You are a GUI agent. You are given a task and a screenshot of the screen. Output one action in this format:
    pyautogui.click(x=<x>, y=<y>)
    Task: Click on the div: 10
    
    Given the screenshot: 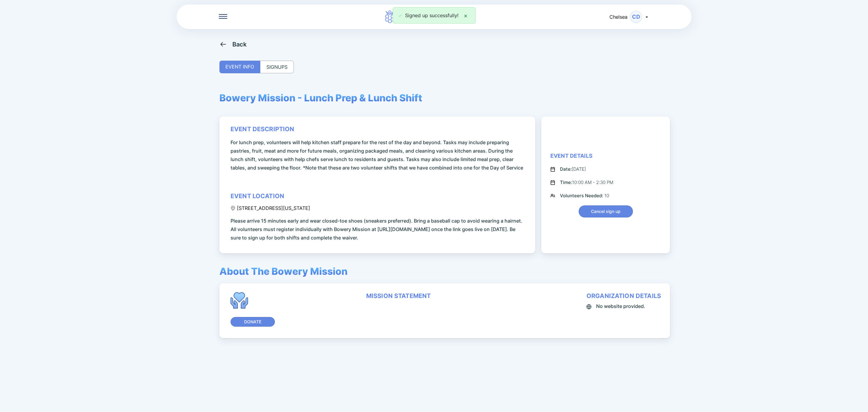 What is the action you would take?
    pyautogui.click(x=584, y=196)
    